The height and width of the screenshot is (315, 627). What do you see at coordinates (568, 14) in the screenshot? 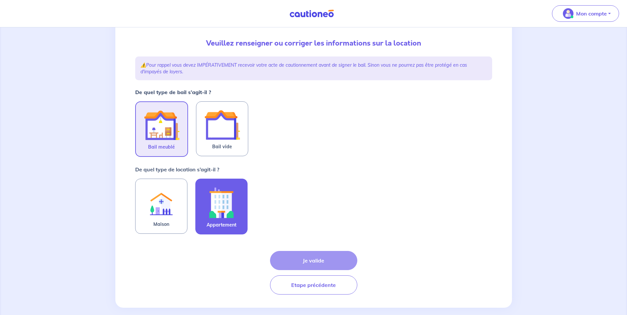
I see `img: illu_account_valid_menu.svg` at bounding box center [568, 14].